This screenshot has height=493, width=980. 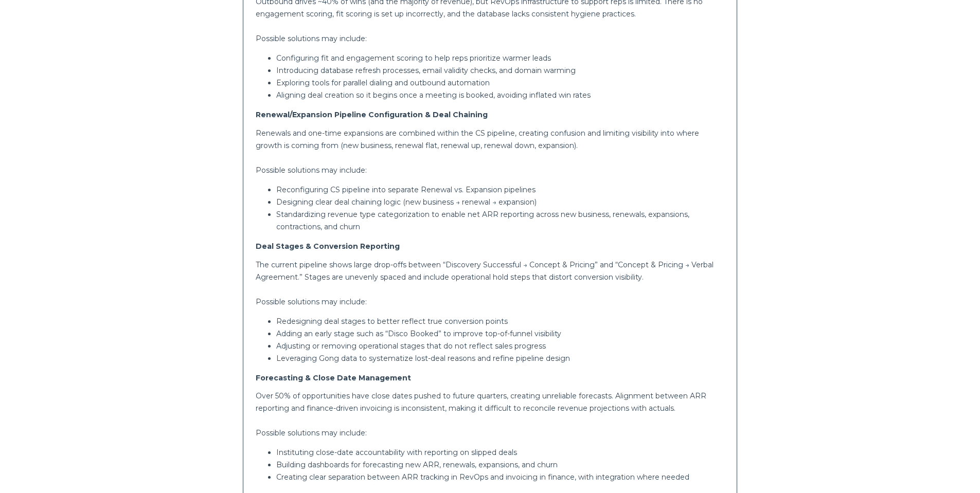 I want to click on p: Designing clear deal chaining logic (new business → renewal → expansion), so click(x=500, y=202).